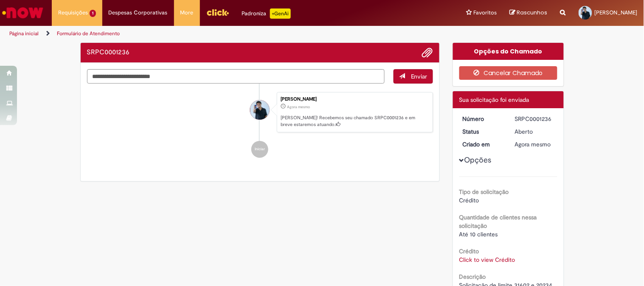  Describe the element at coordinates (484, 192) in the screenshot. I see `b: Tipo de solicitação` at that location.